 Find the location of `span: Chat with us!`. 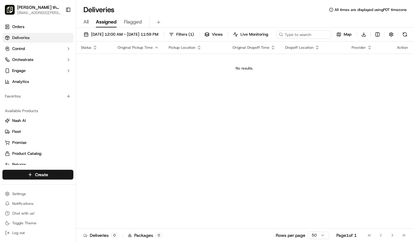

span: Chat with us! is located at coordinates (23, 213).